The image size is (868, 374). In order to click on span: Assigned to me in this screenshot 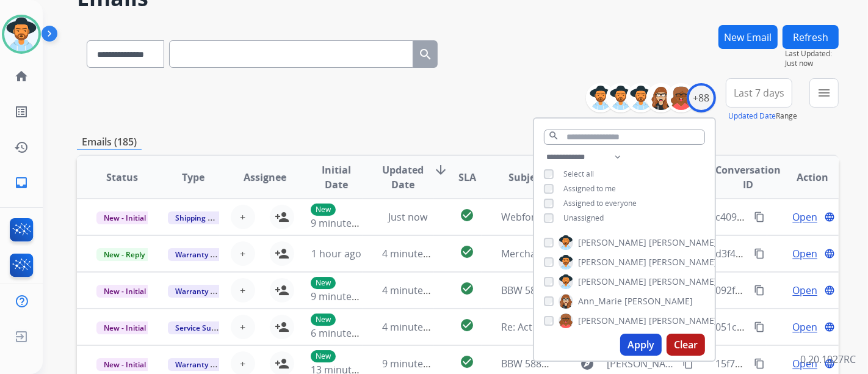, I will do `click(589, 188)`.